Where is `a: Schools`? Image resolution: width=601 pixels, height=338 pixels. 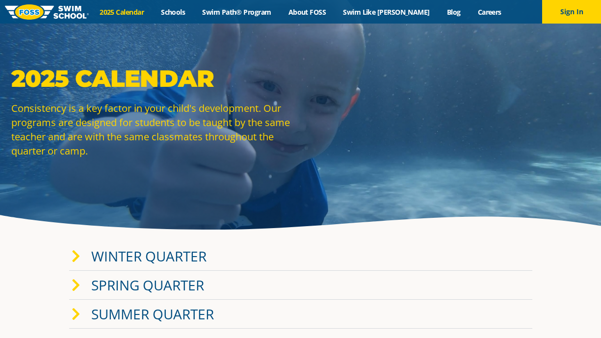 a: Schools is located at coordinates (173, 12).